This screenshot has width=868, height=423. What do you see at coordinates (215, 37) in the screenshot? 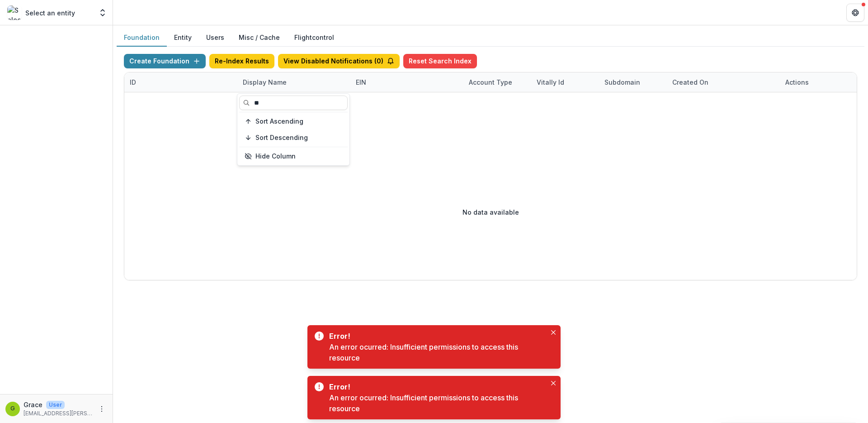
I see `button: Users` at bounding box center [215, 37].